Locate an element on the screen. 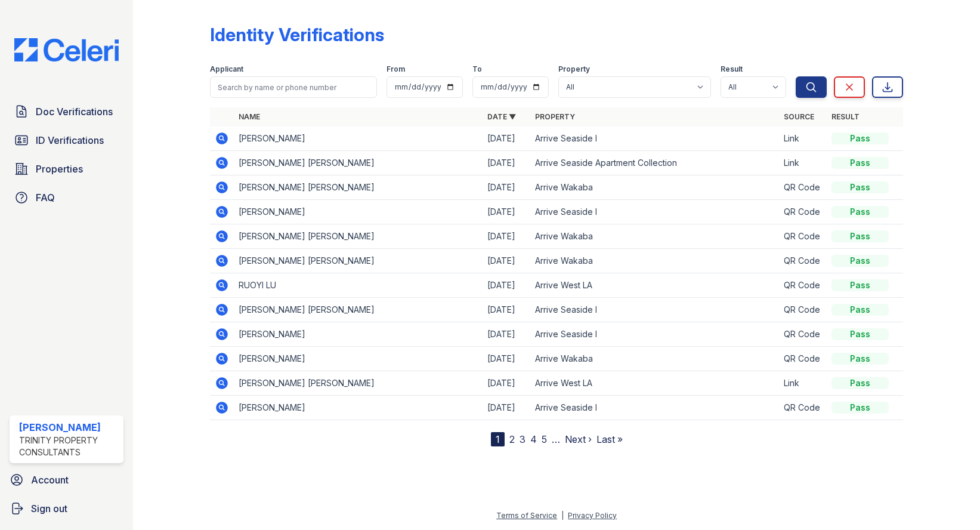 This screenshot has height=530, width=980. a: Date ▼ is located at coordinates (502, 116).